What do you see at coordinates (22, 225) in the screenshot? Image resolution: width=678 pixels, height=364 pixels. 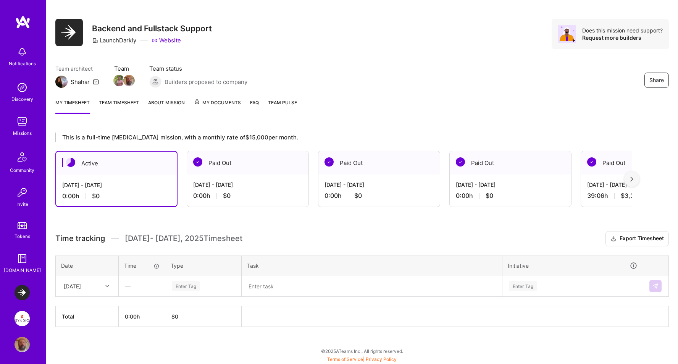 I see `img: tokens` at bounding box center [22, 225].